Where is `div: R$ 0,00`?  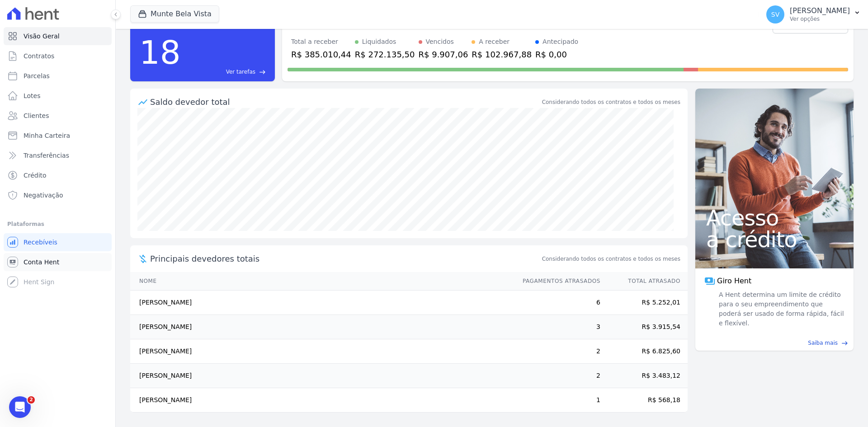 div: R$ 0,00 is located at coordinates (556, 54).